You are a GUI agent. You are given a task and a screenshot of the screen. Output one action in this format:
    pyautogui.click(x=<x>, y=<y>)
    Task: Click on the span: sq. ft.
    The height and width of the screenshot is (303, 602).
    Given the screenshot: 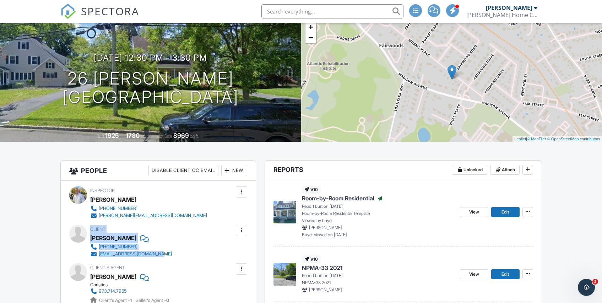 What is the action you would take?
    pyautogui.click(x=146, y=136)
    